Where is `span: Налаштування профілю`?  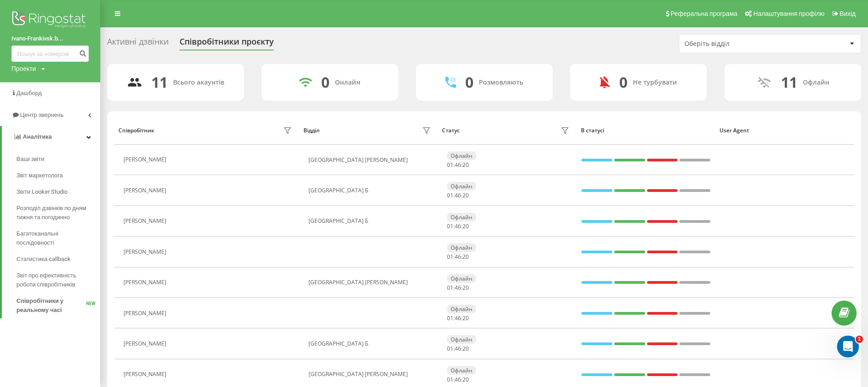 span: Налаштування профілю is located at coordinates (788, 14).